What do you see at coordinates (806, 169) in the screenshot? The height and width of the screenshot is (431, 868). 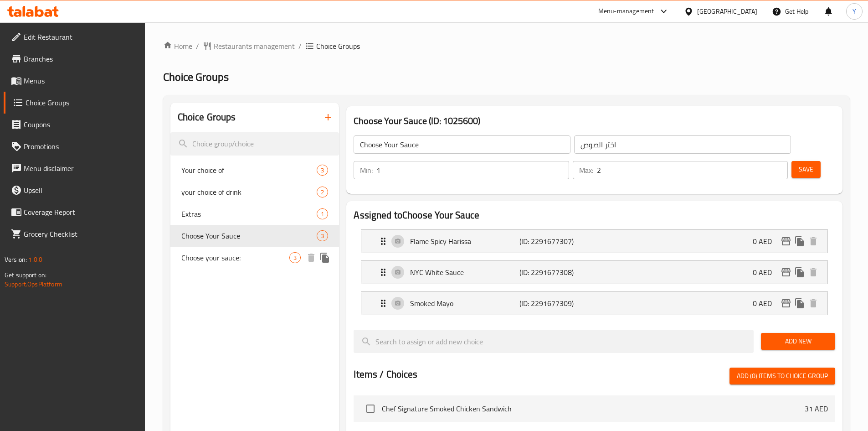 I see `span: Save` at bounding box center [806, 169].